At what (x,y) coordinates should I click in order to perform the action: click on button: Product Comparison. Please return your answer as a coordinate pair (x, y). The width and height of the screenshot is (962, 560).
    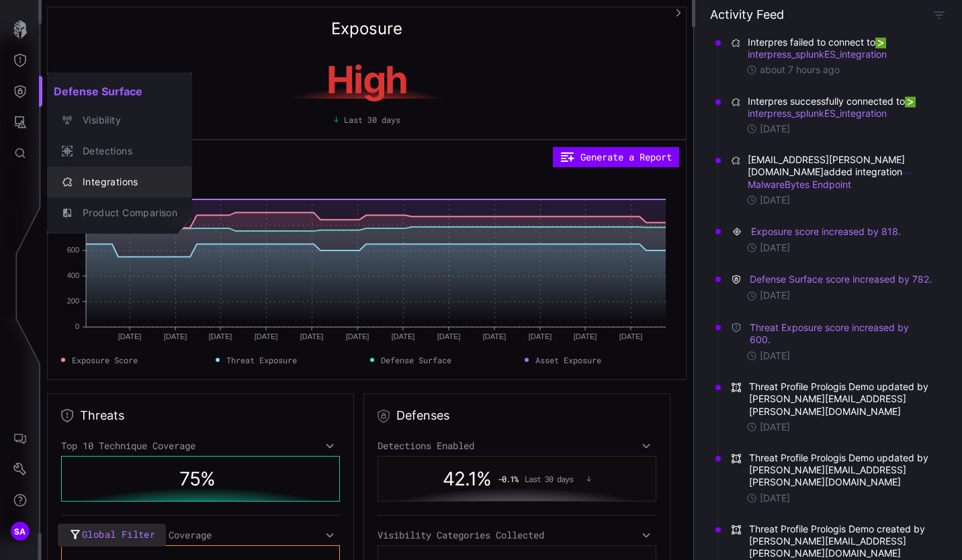
    Looking at the image, I should click on (119, 212).